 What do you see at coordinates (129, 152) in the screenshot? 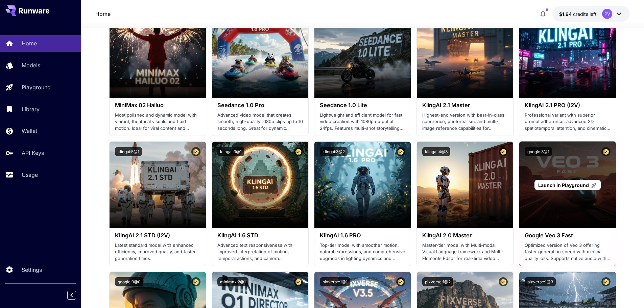
I see `button: klingai:5@1` at bounding box center [129, 152].